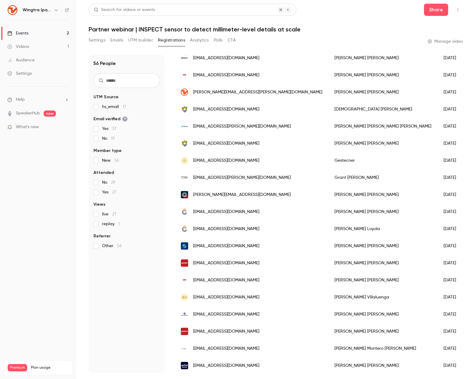 This screenshot has height=379, width=475. I want to click on img: Wingtra (partners), so click(13, 10).